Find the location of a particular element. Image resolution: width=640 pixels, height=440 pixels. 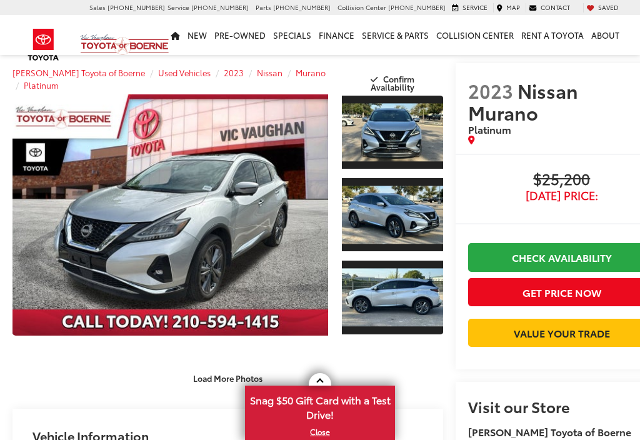

span: Collision Center is located at coordinates (362, 7).